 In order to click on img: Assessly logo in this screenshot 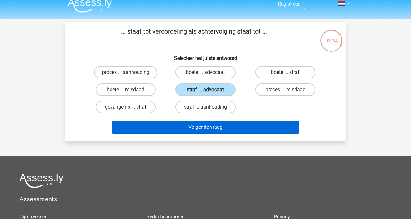, I will do `click(42, 181)`.